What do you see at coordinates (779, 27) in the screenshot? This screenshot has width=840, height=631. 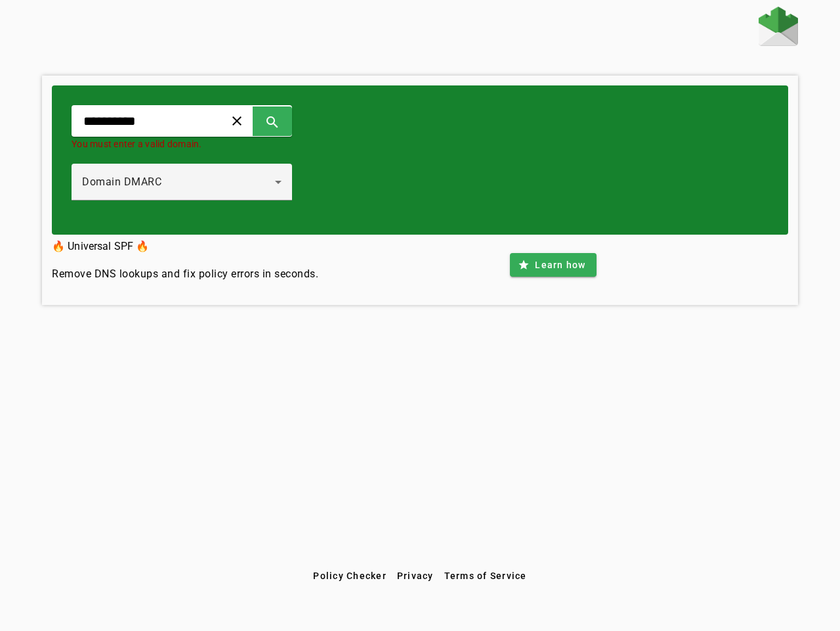 I see `img: Fraudmarc Logo` at bounding box center [779, 27].